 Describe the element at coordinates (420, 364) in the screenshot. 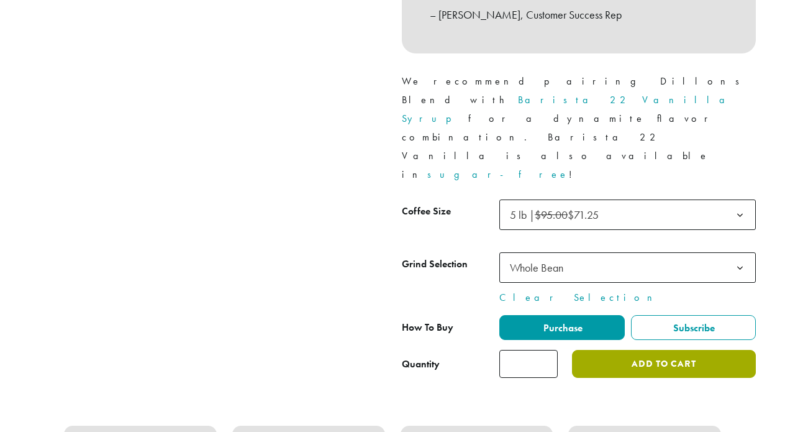

I see `div: Quantity` at that location.